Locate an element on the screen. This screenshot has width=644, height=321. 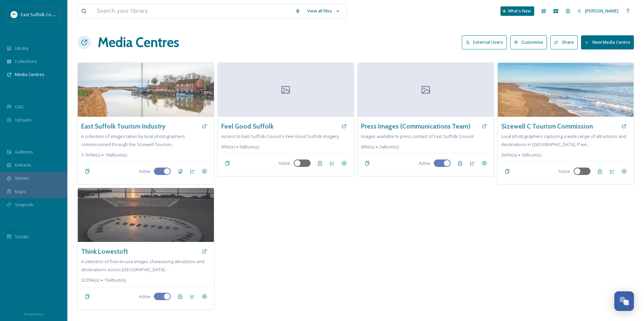
span: 19 album(s) is located at coordinates (115, 280).